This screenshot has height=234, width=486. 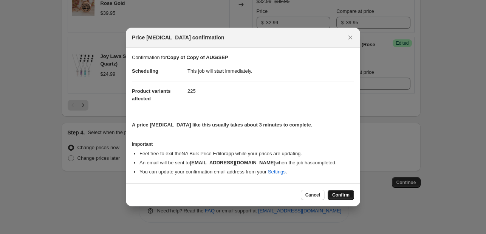 What do you see at coordinates (145, 71) in the screenshot?
I see `span: Scheduling` at bounding box center [145, 71].